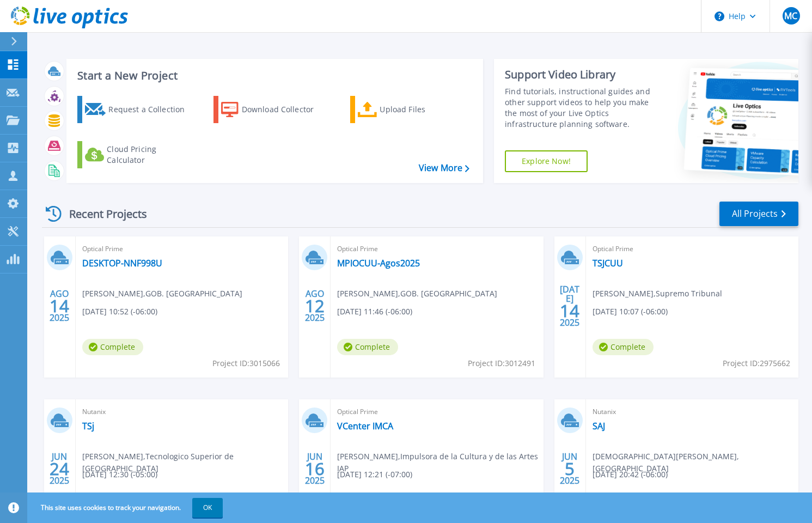 The height and width of the screenshot is (523, 812). What do you see at coordinates (411, 109) in the screenshot?
I see `a: Upload Files` at bounding box center [411, 109].